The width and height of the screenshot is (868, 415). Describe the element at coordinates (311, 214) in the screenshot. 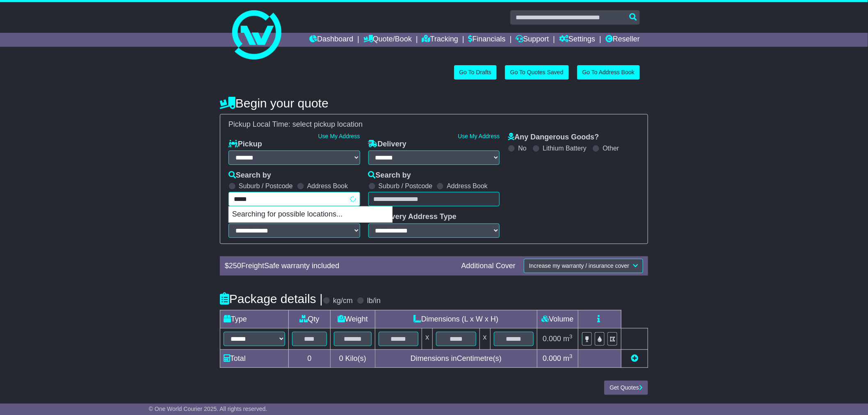

I see `p: Searching for possible locations...` at that location.